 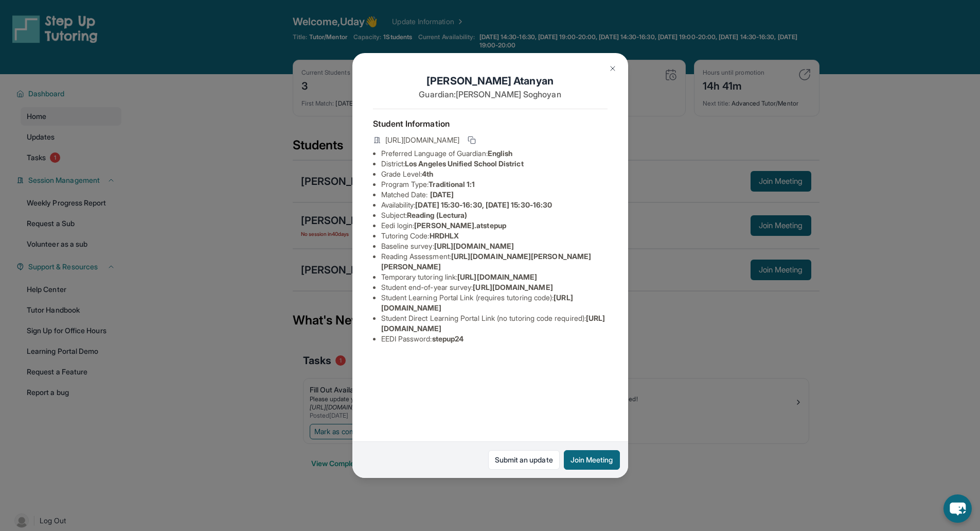 What do you see at coordinates (495, 277) in the screenshot?
I see `li: Temporary tutoring link :` at bounding box center [495, 277].